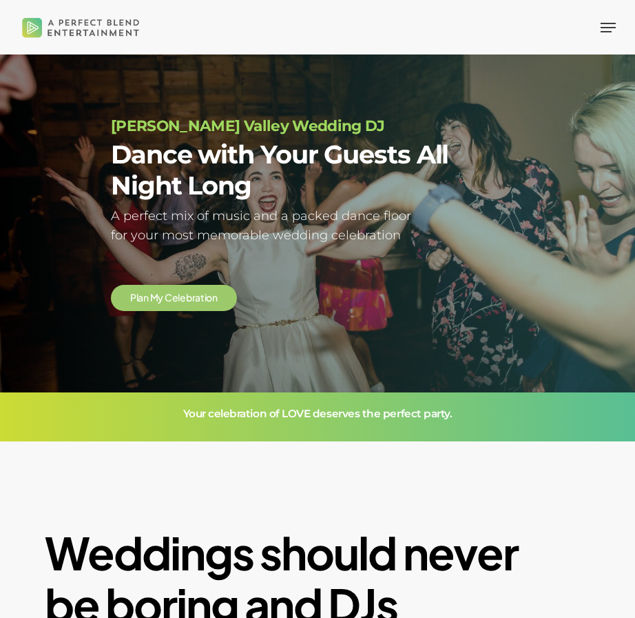  Describe the element at coordinates (168, 297) in the screenshot. I see `span: C` at that location.